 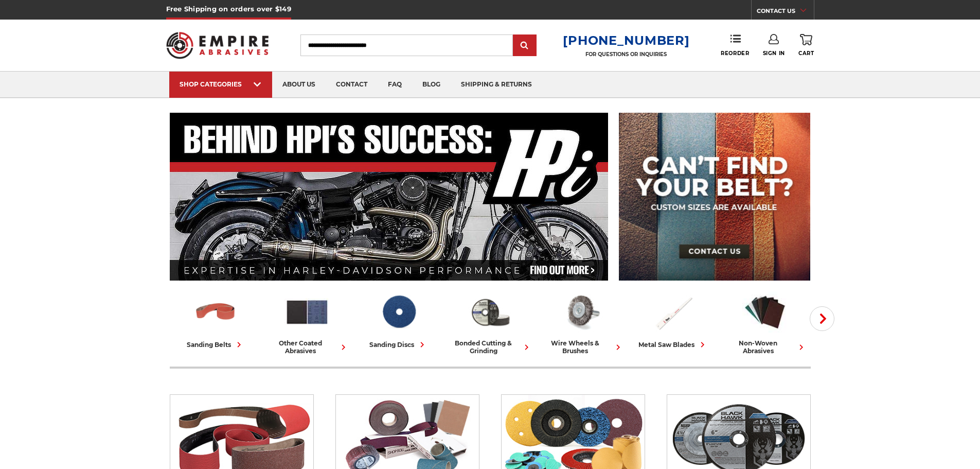 What do you see at coordinates (216, 345) in the screenshot?
I see `div: sanding belts` at bounding box center [216, 345].